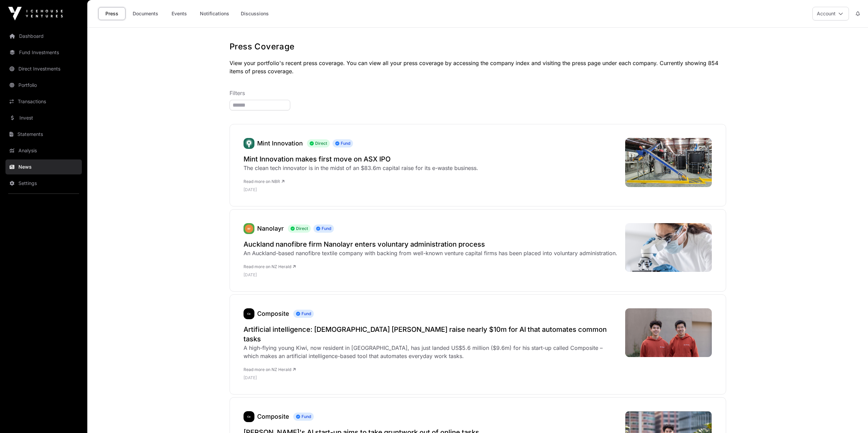 Image resolution: width=868 pixels, height=433 pixels. What do you see at coordinates (830, 13) in the screenshot?
I see `button: Account` at bounding box center [830, 13].